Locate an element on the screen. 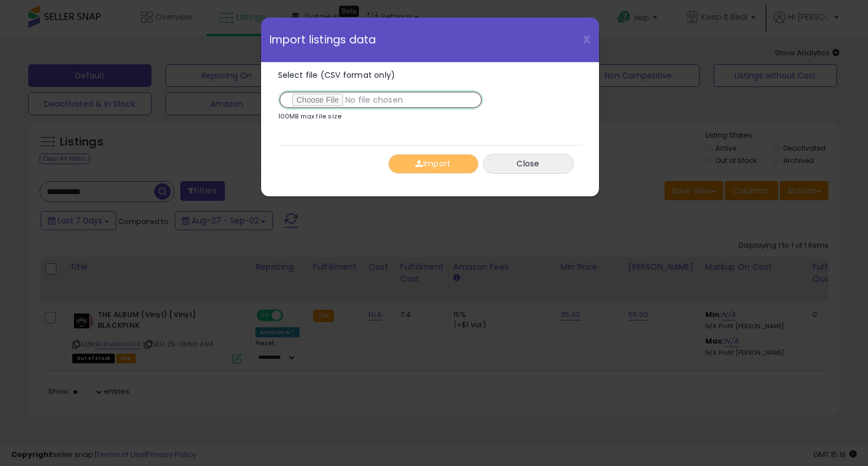  button: Close is located at coordinates (528, 164).